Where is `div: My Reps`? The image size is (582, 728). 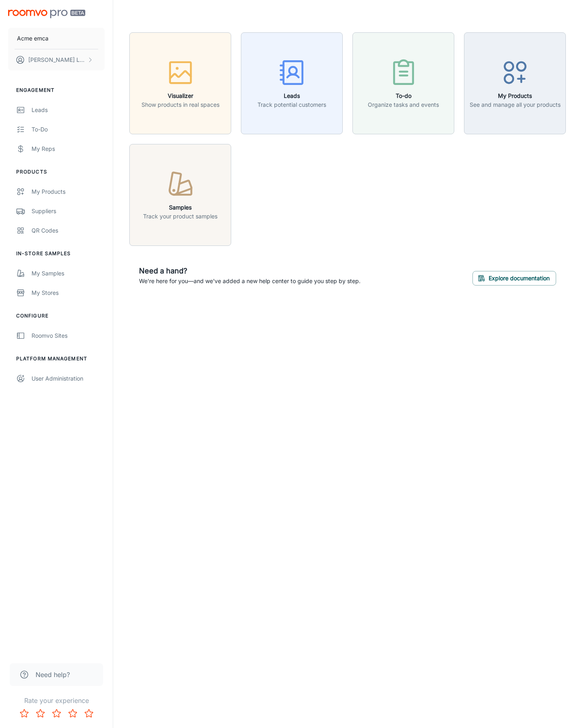 div: My Reps is located at coordinates (68, 149).